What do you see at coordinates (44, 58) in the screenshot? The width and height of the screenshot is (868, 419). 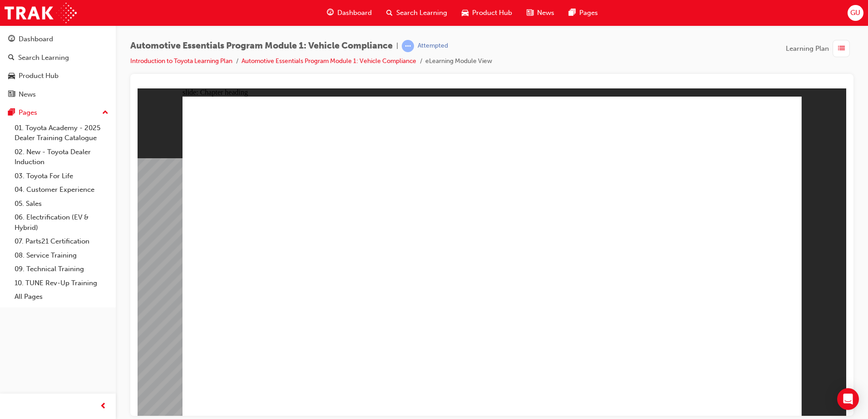 I see `div: Search Learning` at bounding box center [44, 58].